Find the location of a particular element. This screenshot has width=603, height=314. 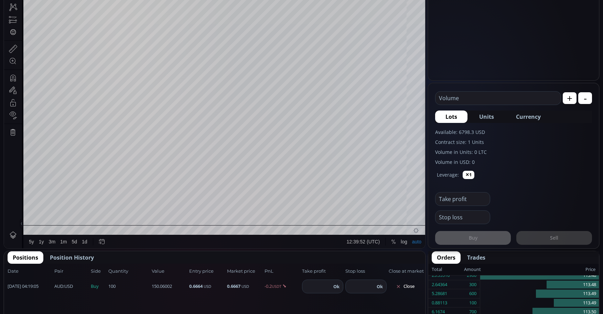

div: Toggle Log Scale is located at coordinates (399, 304).